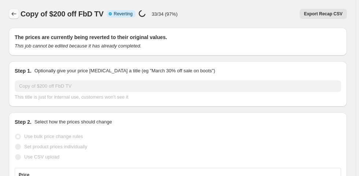  What do you see at coordinates (323, 14) in the screenshot?
I see `button: Export Recap CSV` at bounding box center [323, 14].